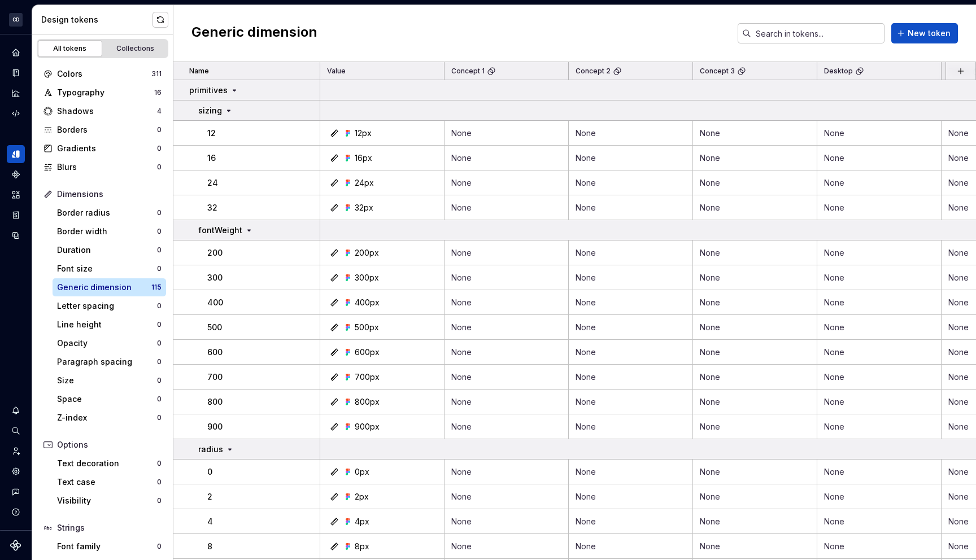  Describe the element at coordinates (212, 207) in the screenshot. I see `p: 32` at that location.